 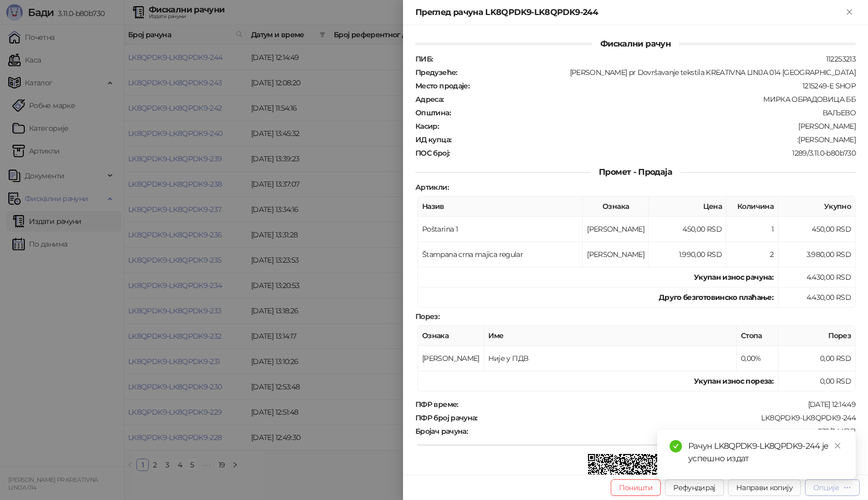 What do you see at coordinates (629, 13) in the screenshot?
I see `div: Преглед рачуна LK8QPDK9-LK8QPDK9-244` at bounding box center [629, 13].